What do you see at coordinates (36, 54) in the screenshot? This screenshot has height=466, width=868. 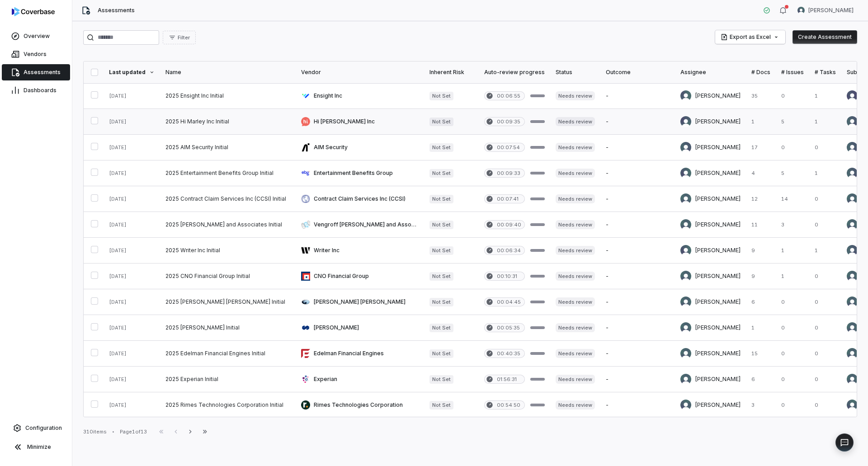 I see `a: Vendors` at bounding box center [36, 54].